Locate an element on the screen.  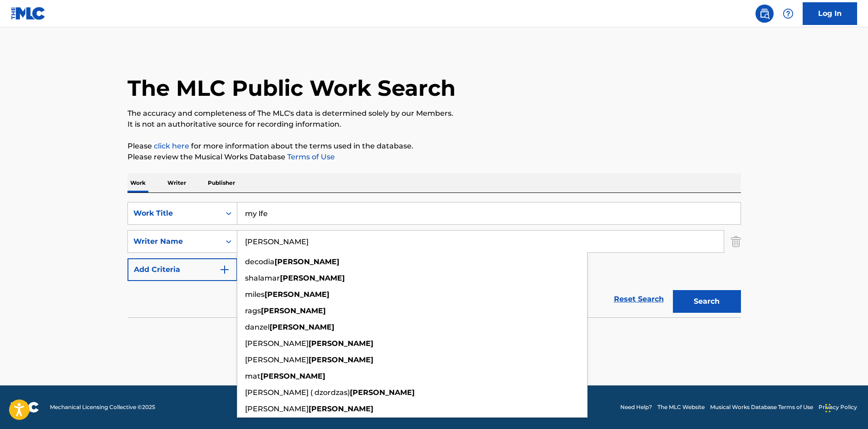
a: Need Help? is located at coordinates (636, 407).